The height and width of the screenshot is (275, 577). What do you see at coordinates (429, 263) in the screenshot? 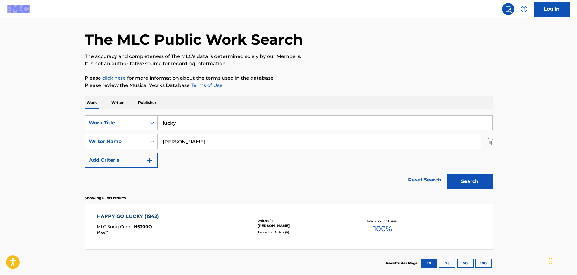
I see `button: 10` at bounding box center [429, 263].